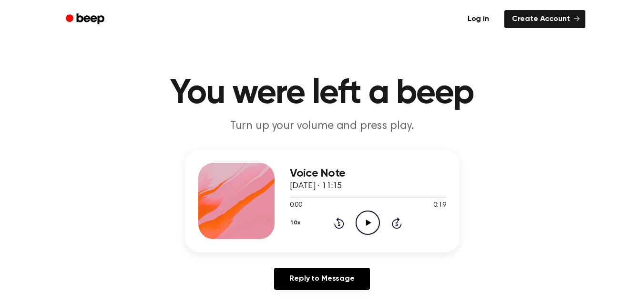 This screenshot has height=306, width=644. Describe the element at coordinates (544, 19) in the screenshot. I see `a: Create Account` at that location.